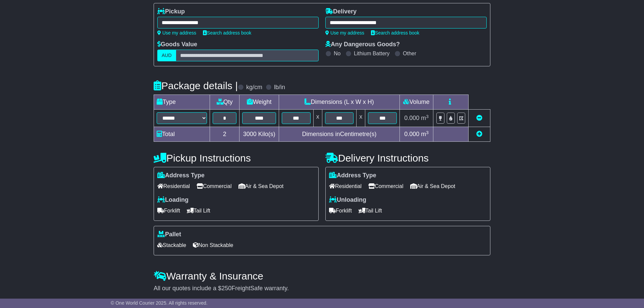  I want to click on td: 2, so click(225, 135).